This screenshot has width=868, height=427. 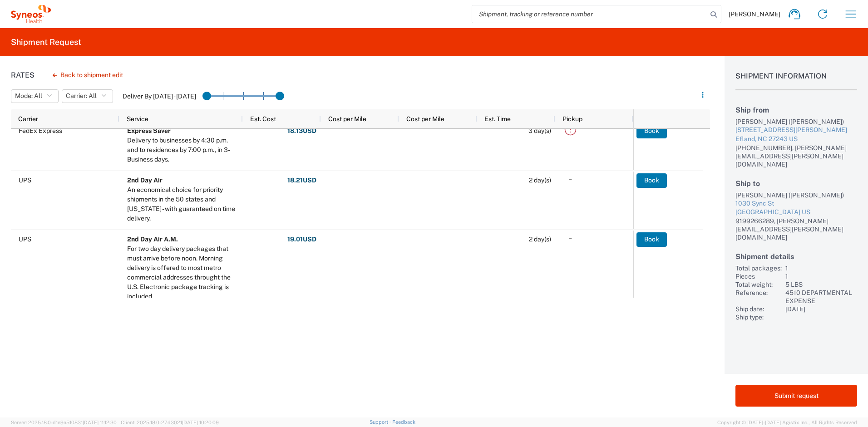 I want to click on h1: Shipment Information, so click(x=797, y=81).